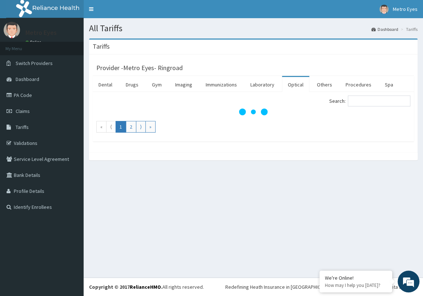 This screenshot has height=296, width=423. What do you see at coordinates (150, 127) in the screenshot?
I see `a: Go to last page` at bounding box center [150, 127].